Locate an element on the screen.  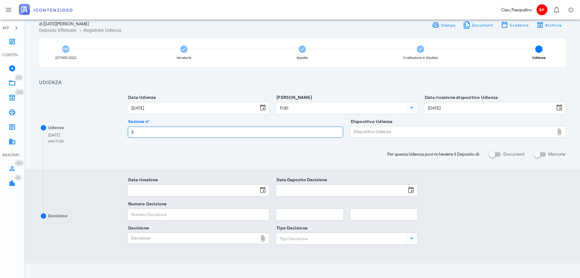
a: Stampa is located at coordinates (444, 25).